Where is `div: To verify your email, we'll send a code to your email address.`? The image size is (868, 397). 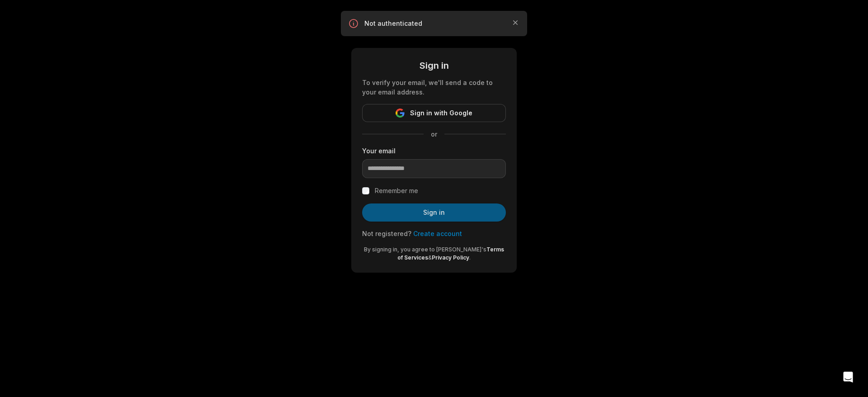 div: To verify your email, we'll send a code to your email address. is located at coordinates (434, 87).